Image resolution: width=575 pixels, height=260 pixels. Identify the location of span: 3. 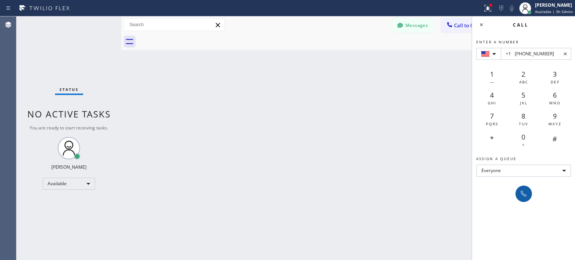
(554, 74).